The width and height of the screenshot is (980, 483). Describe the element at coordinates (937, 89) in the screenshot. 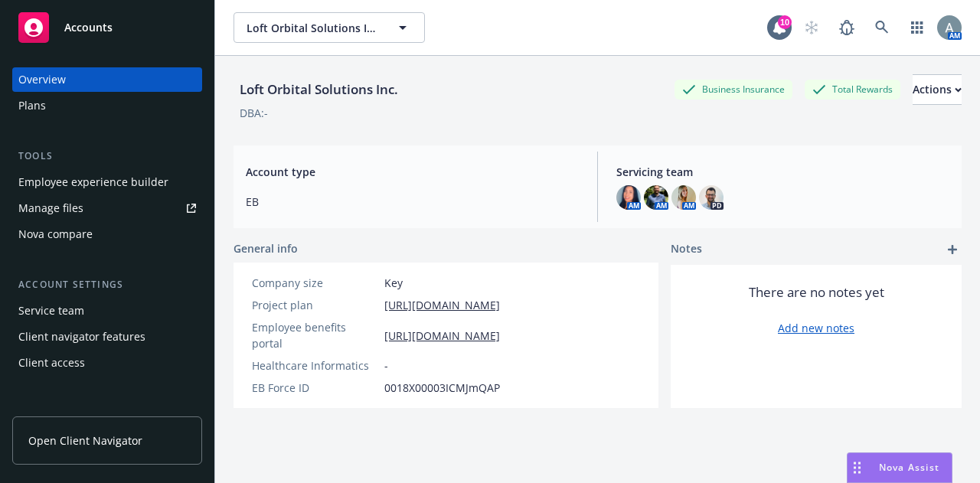

I see `div: Actions` at that location.